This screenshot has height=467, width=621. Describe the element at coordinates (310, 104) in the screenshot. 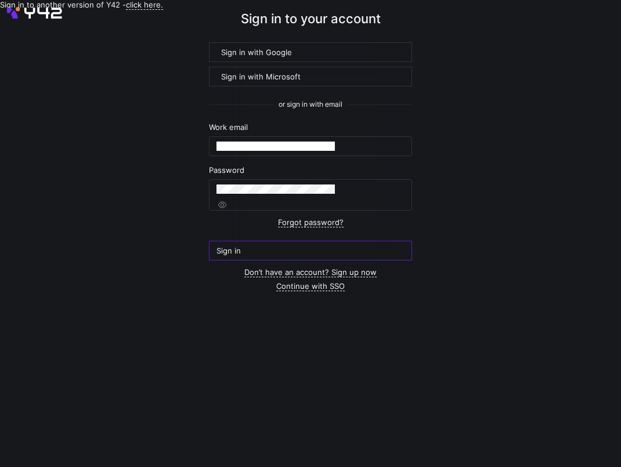

I see `span: or sign in with email` at that location.